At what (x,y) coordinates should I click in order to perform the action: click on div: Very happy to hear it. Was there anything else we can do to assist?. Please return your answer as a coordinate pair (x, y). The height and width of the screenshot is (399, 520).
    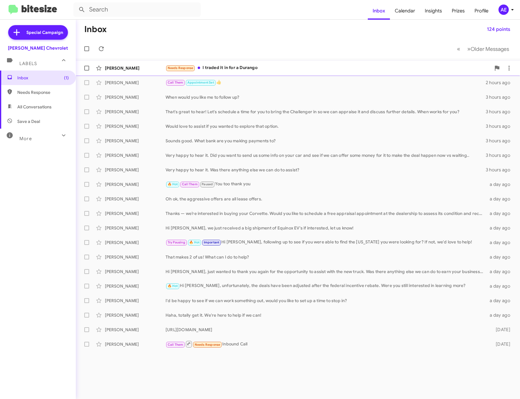
    Looking at the image, I should click on (325, 170).